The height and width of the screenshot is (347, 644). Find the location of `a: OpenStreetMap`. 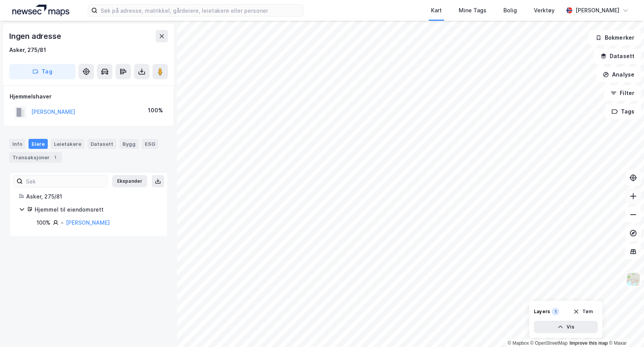

a: OpenStreetMap is located at coordinates (549, 343).